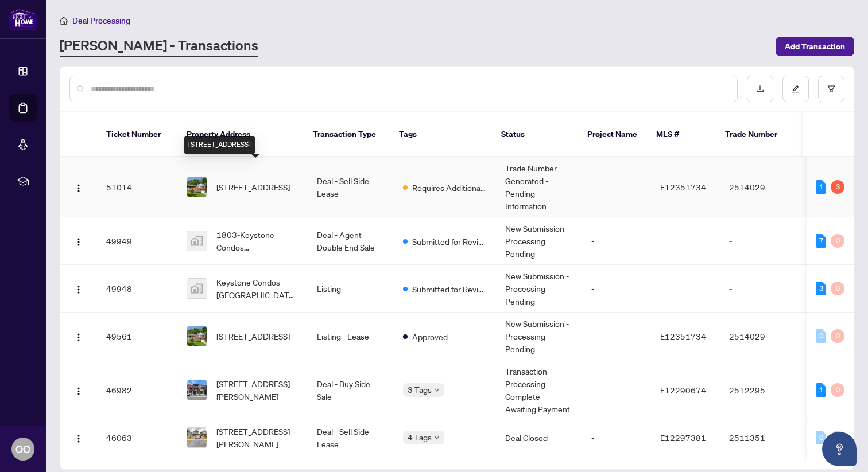 The image size is (868, 472). What do you see at coordinates (23, 449) in the screenshot?
I see `span: OO` at bounding box center [23, 449].